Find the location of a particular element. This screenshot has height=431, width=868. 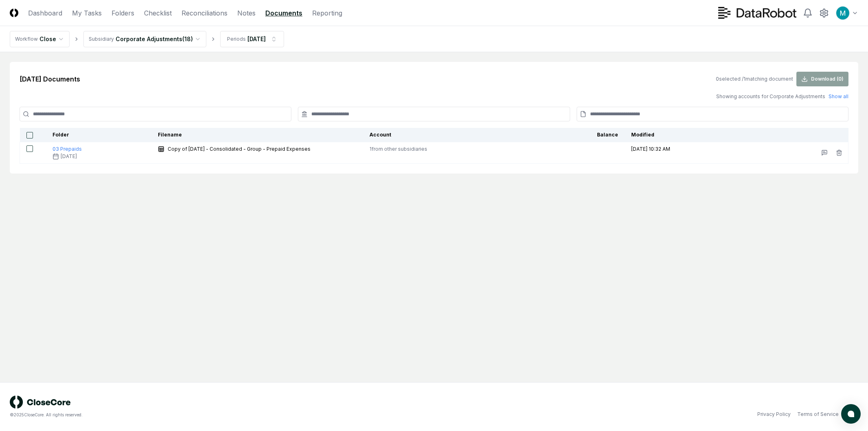

div: Periods is located at coordinates (237, 39).